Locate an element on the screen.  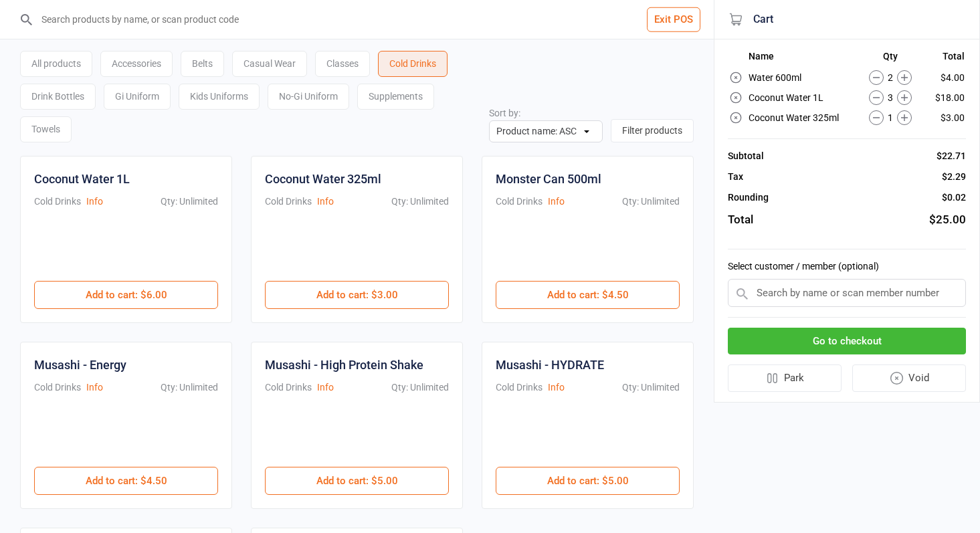
div: $0.02 is located at coordinates (954, 197).